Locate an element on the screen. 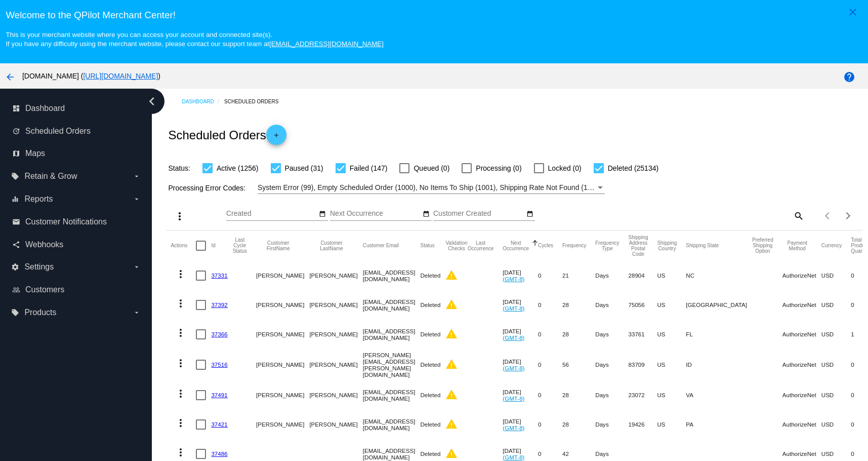 The width and height of the screenshot is (868, 461). a: 37392 is located at coordinates (219, 304).